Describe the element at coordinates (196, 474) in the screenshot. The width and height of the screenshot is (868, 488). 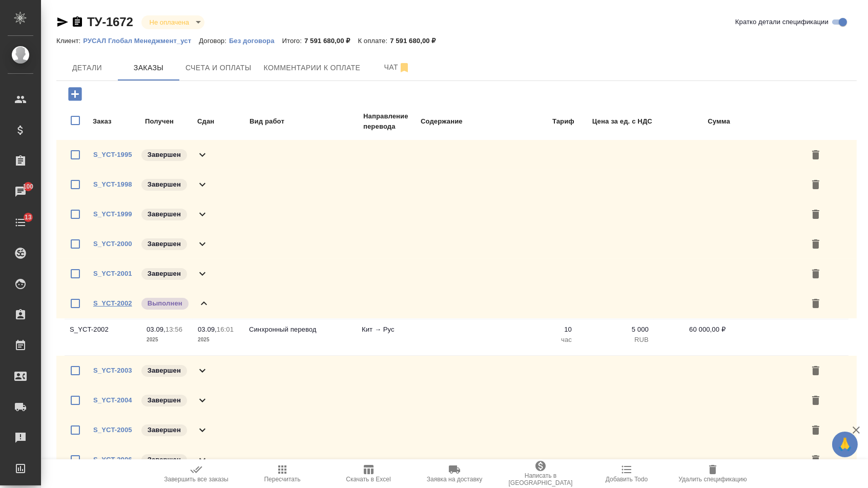
I see `button: Завершить все заказы` at that location.